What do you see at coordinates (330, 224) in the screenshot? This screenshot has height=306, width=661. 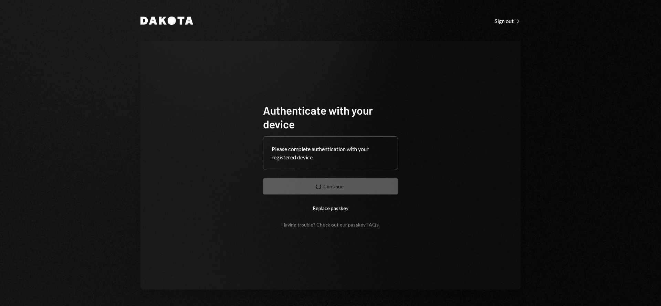 I see `div: Having trouble? Check out our .` at bounding box center [330, 224].